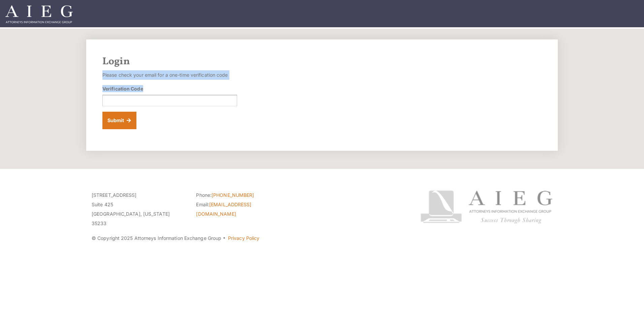 The image size is (644, 321). I want to click on img: Attorneys Information Exchange Group logo, so click(486, 207).